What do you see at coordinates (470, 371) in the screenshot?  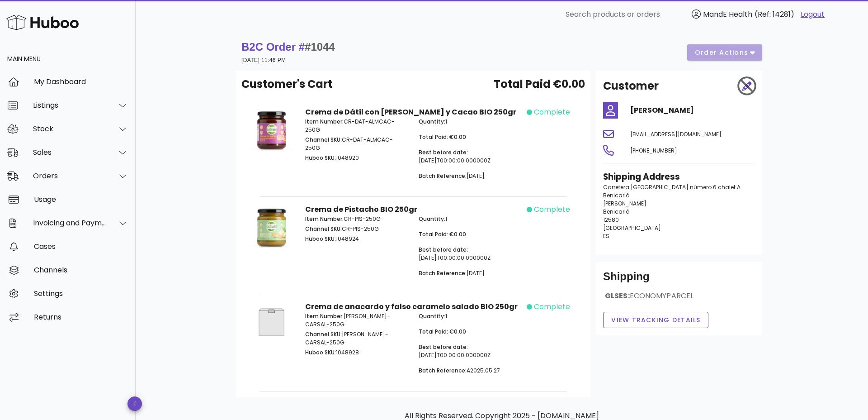 I see `p: A2025.05.27` at bounding box center [470, 371].